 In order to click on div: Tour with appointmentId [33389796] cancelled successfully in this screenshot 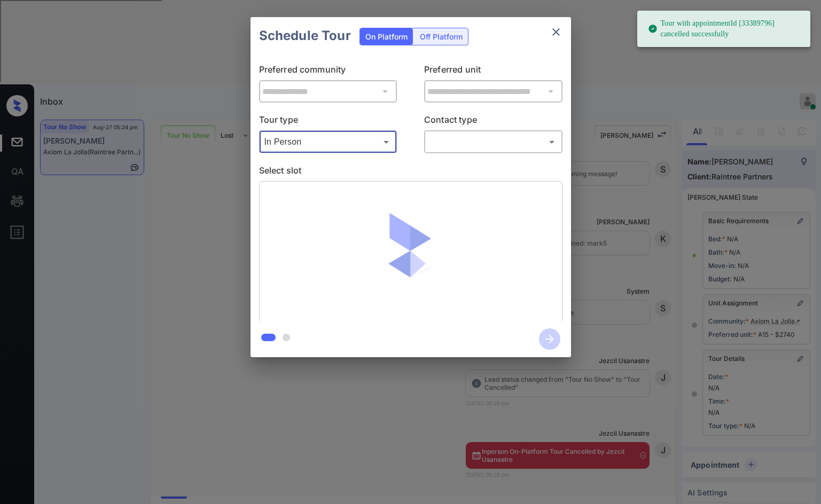, I will do `click(725, 29)`.